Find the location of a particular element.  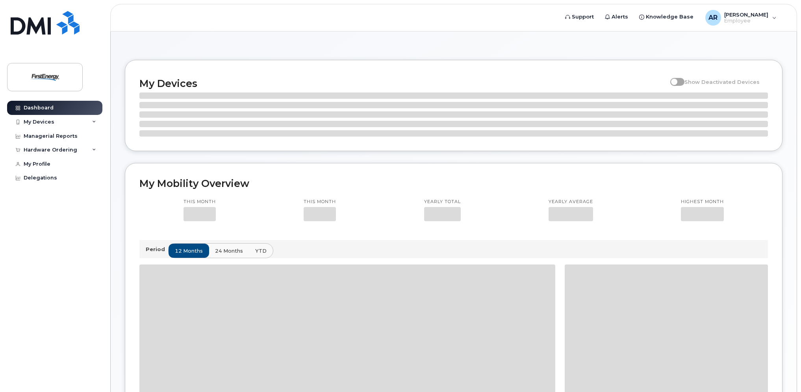

h2: My Mobility Overview is located at coordinates (454, 183).